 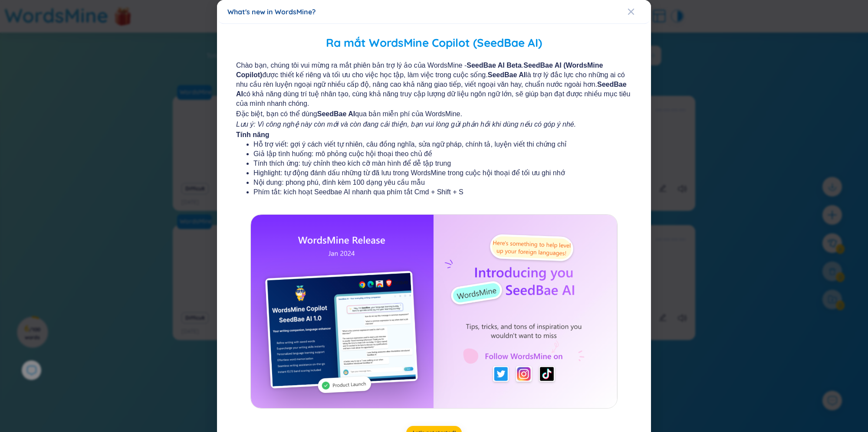 What do you see at coordinates (253, 135) in the screenshot?
I see `b: Tính năng` at bounding box center [253, 135].